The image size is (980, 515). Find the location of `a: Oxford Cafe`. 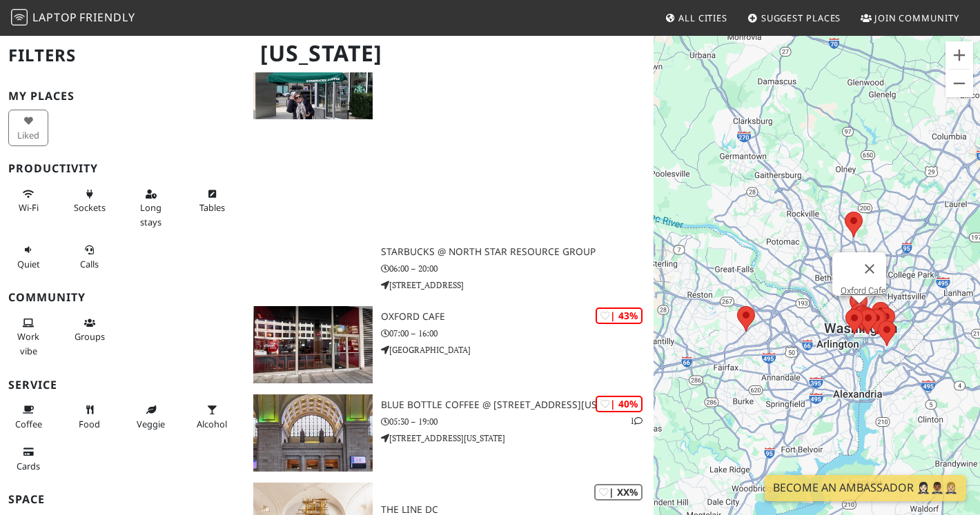

a: Oxford Cafe is located at coordinates (863, 291).